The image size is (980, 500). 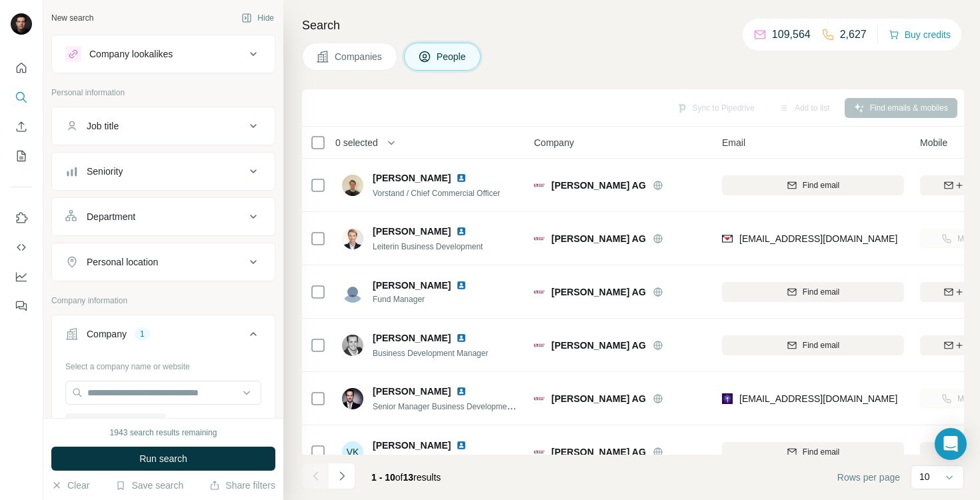 I want to click on span: Run search, so click(x=164, y=458).